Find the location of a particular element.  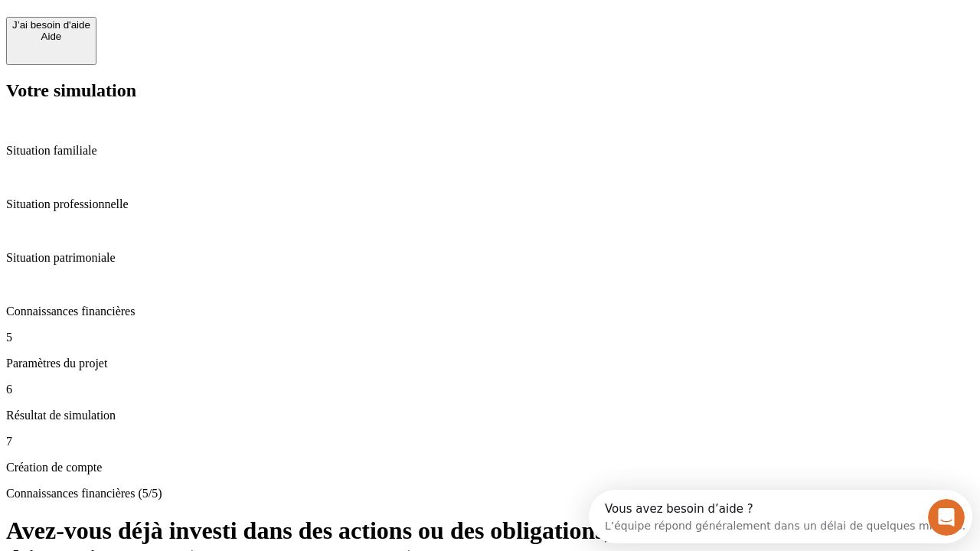

div: J’ai besoin d'aide is located at coordinates (51, 25).